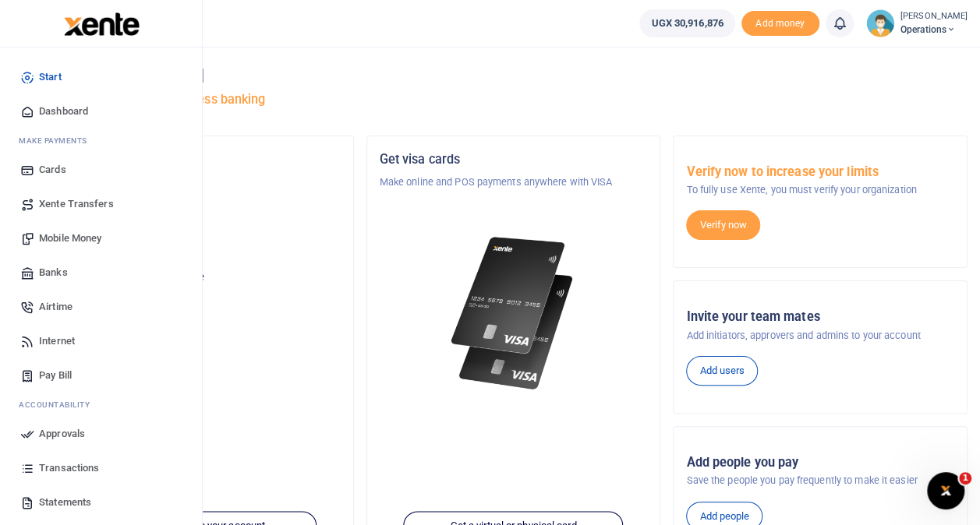 The image size is (980, 525). I want to click on span: Dashboard, so click(63, 111).